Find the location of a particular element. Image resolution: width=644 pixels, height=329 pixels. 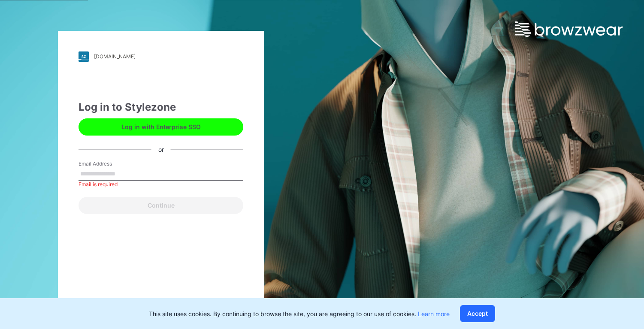

button: Accept is located at coordinates (478, 314).